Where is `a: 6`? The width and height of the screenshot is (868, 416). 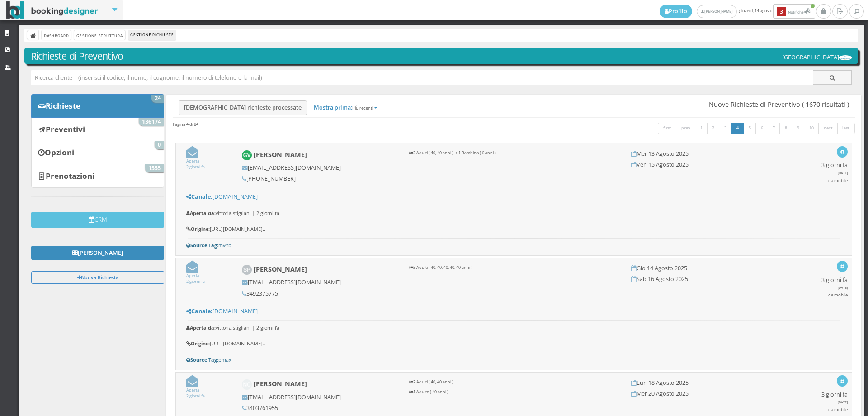 a: 6 is located at coordinates (762, 128).